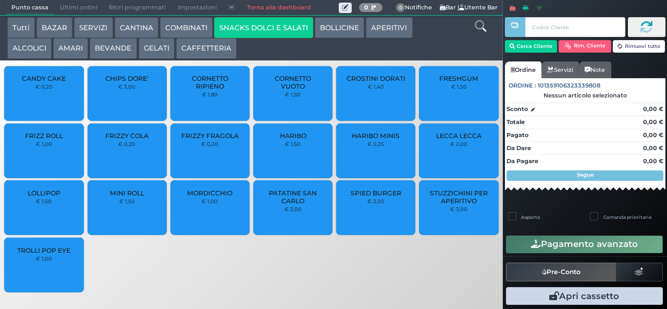 The width and height of the screenshot is (667, 309). What do you see at coordinates (628, 217) in the screenshot?
I see `label: Comanda prioritaria` at bounding box center [628, 217].